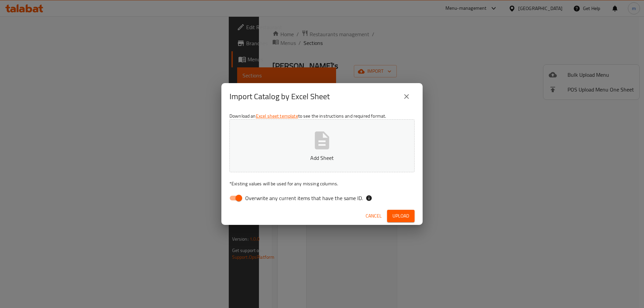 This screenshot has width=644, height=308. I want to click on button: Cancel, so click(374, 216).